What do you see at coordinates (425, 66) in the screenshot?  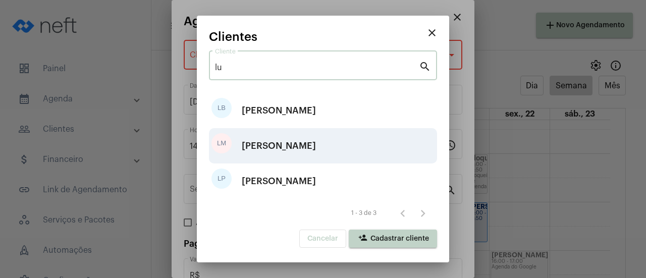 I see `mat-icon: search` at bounding box center [425, 66].